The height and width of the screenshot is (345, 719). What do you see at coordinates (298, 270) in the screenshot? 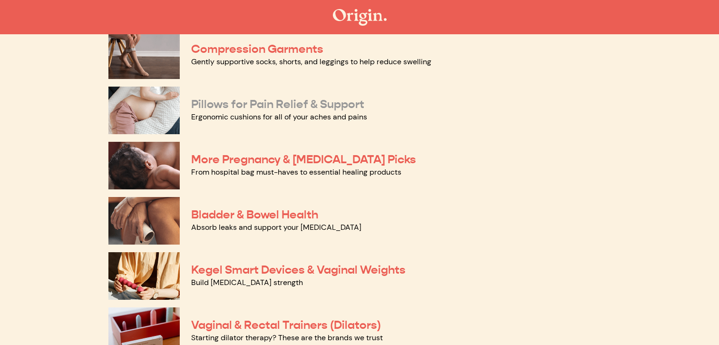
I see `a: Kegel Smart Devices & Vaginal Weights` at bounding box center [298, 270].